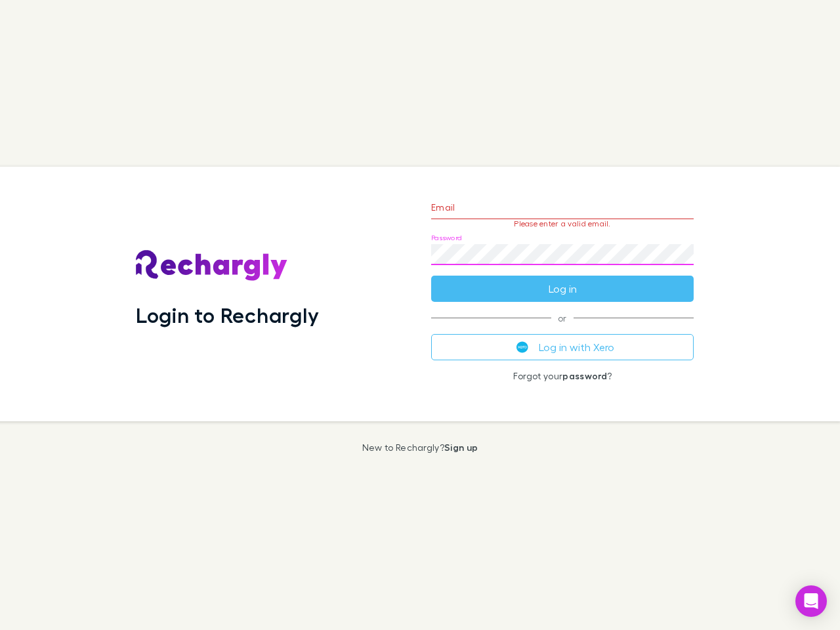  I want to click on span: or, so click(563, 318).